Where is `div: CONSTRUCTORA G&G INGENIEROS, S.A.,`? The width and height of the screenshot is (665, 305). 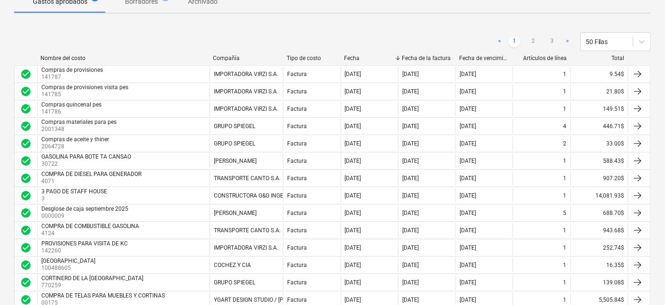
div: CONSTRUCTORA G&G INGENIEROS, S.A., is located at coordinates (265, 196).